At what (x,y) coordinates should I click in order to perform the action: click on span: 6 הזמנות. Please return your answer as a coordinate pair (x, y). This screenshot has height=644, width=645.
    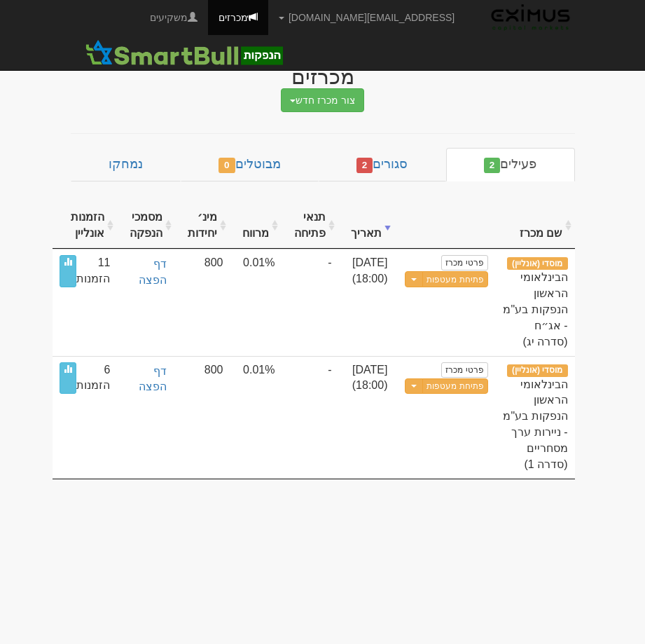
    Looking at the image, I should click on (93, 379).